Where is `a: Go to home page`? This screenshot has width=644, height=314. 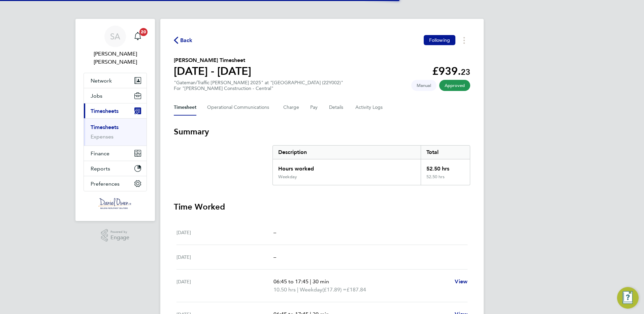 a: Go to home page is located at coordinates (115, 204).